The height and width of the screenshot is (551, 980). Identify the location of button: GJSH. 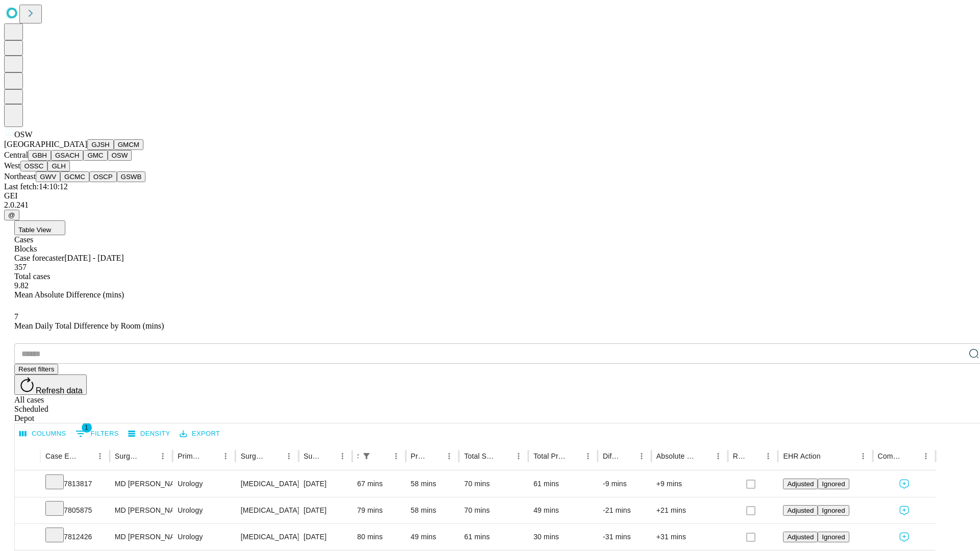
(101, 144).